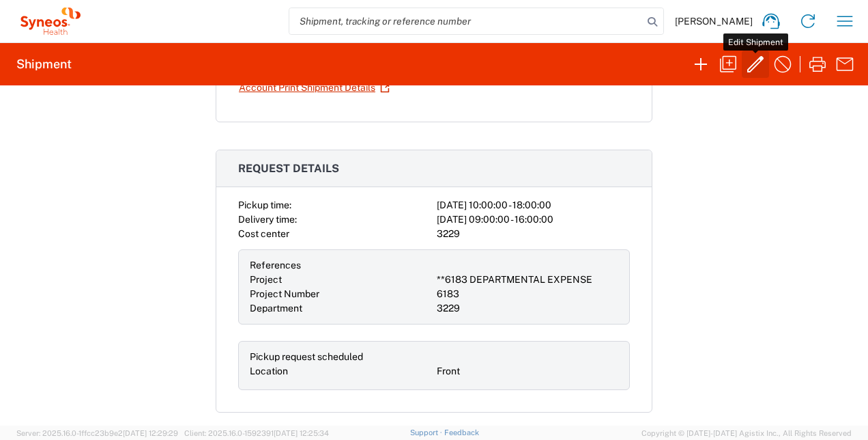 The image size is (868, 440). What do you see at coordinates (97, 433) in the screenshot?
I see `span: Server: 2025.16.0-1ffcc23b9e2` at bounding box center [97, 433].